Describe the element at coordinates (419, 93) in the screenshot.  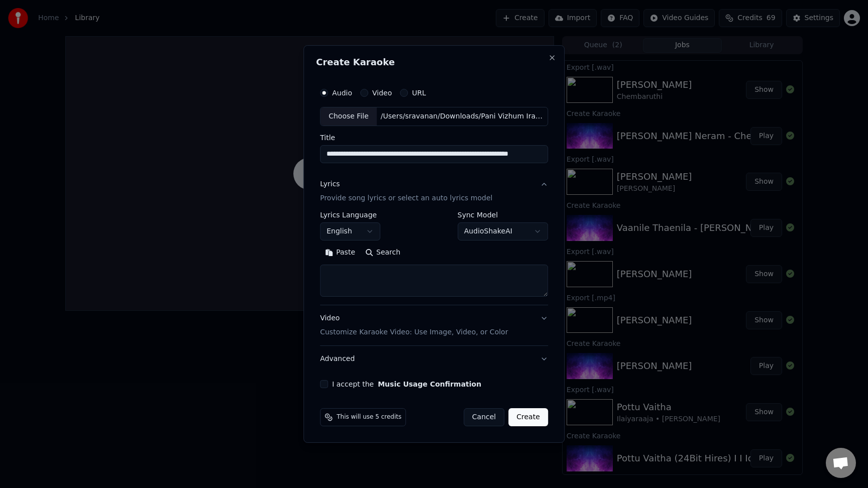
I see `label: URL` at that location.